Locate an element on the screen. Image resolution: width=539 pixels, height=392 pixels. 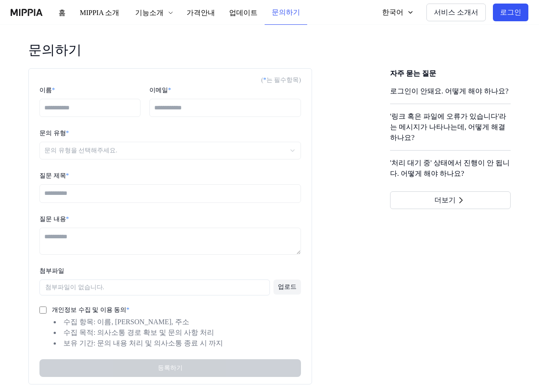
a: 홈 is located at coordinates (62, 13).